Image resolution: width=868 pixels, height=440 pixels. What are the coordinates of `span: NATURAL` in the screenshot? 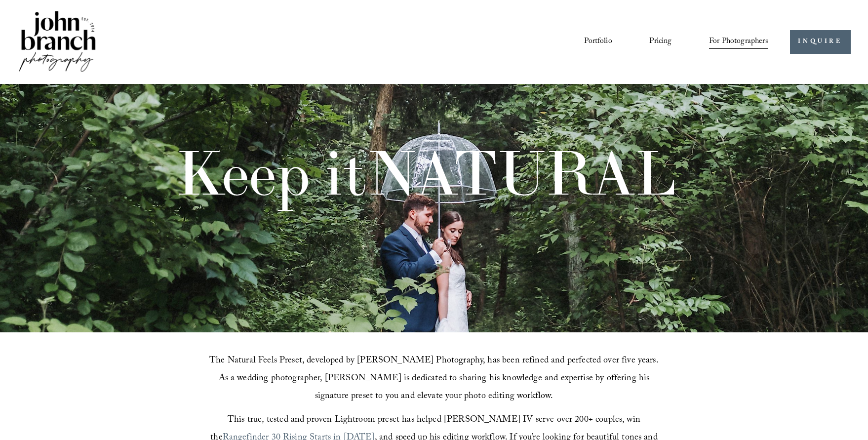 It's located at (521, 172).